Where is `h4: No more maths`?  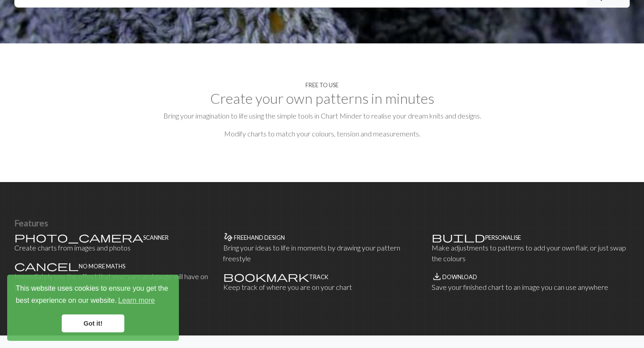 h4: No more maths is located at coordinates (102, 266).